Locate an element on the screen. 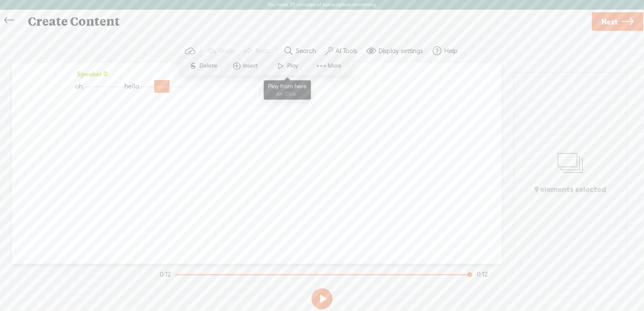 The width and height of the screenshot is (644, 311). label: Redo is located at coordinates (262, 51).